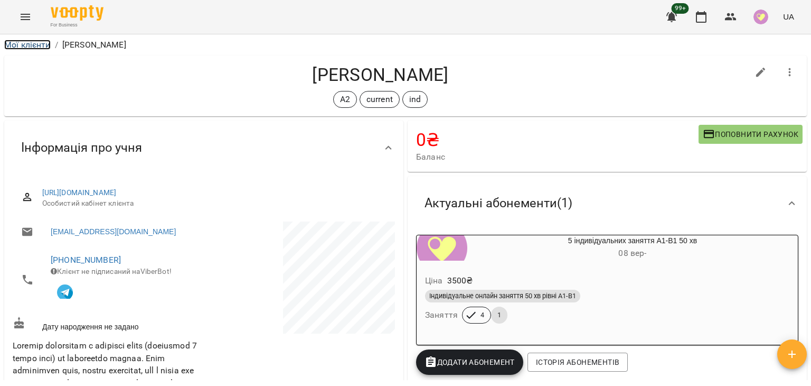  Describe the element at coordinates (415, 99) in the screenshot. I see `p: ind` at that location.